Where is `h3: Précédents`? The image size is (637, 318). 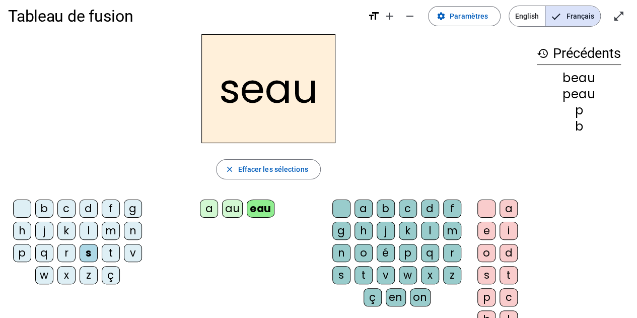
h3: Précédents is located at coordinates (578, 53).